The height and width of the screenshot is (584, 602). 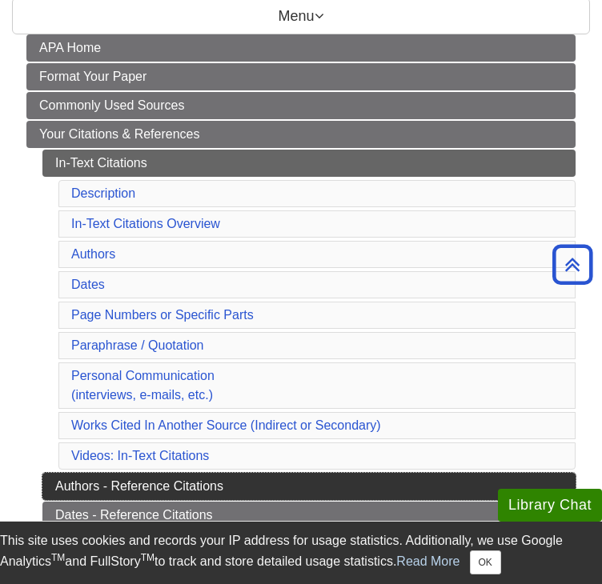 What do you see at coordinates (103, 193) in the screenshot?
I see `a: Description` at bounding box center [103, 193].